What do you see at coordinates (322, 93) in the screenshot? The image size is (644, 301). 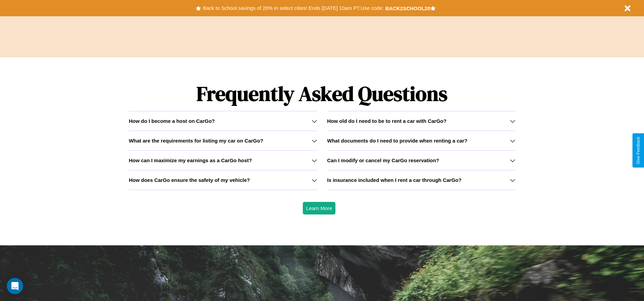 I see `h1: Frequently Asked Questions` at bounding box center [322, 93].